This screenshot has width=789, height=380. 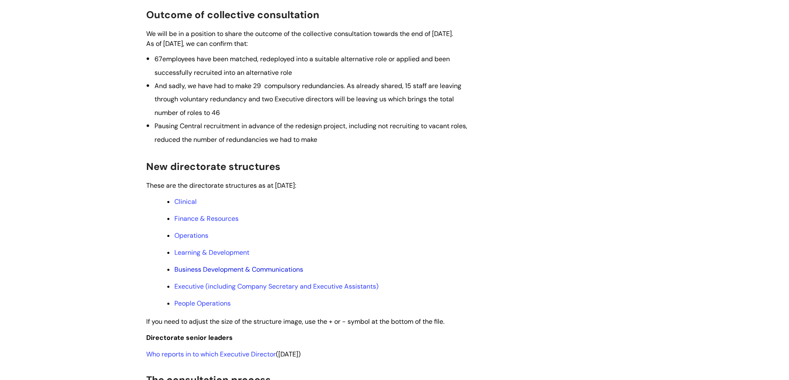 What do you see at coordinates (211, 354) in the screenshot?
I see `a: Who reports in to which Executive Director` at bounding box center [211, 354].